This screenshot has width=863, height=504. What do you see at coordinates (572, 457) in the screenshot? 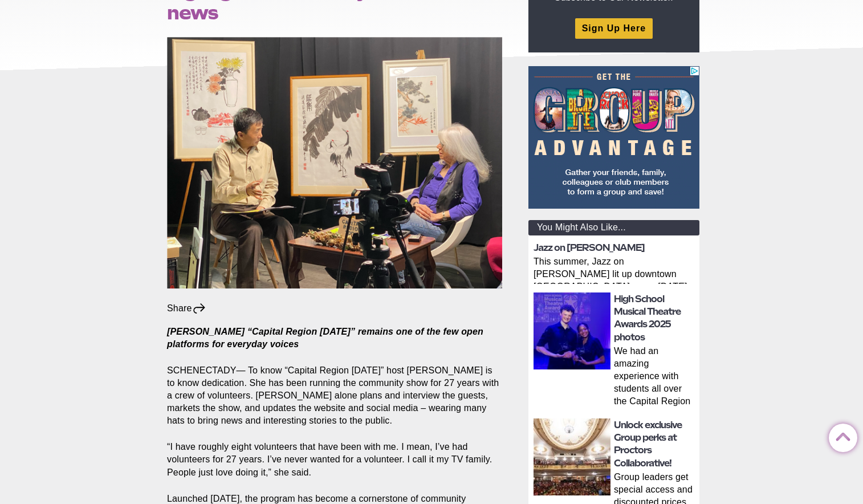
I see `img: thumbnail: Unlock exclusive Group perks at Proctors Collaborative!` at bounding box center [572, 457].